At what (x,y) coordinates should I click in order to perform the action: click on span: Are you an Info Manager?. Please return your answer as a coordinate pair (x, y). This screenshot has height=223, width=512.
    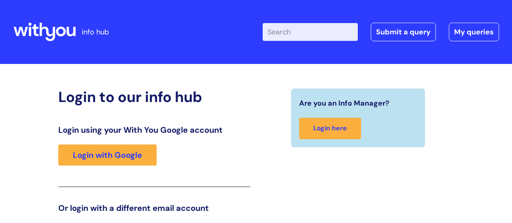
    Looking at the image, I should click on (344, 103).